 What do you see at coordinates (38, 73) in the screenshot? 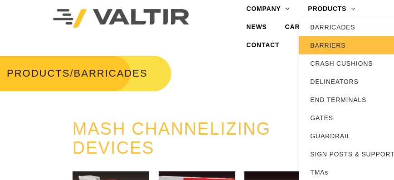
I see `a: PRODUCTS` at bounding box center [38, 73].